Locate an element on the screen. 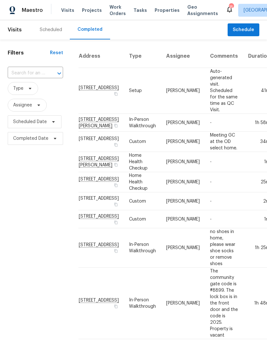 The image size is (267, 343). input: Search for an address... is located at coordinates (26, 73).